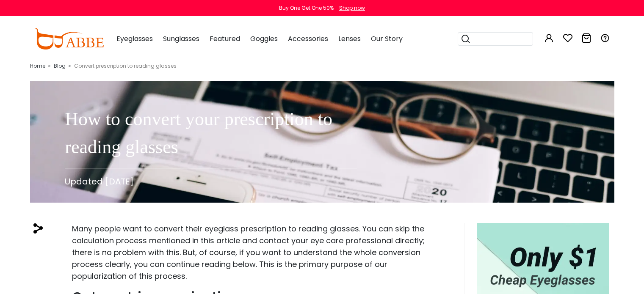 The height and width of the screenshot is (294, 644). Describe the element at coordinates (349, 39) in the screenshot. I see `span: Lenses` at that location.